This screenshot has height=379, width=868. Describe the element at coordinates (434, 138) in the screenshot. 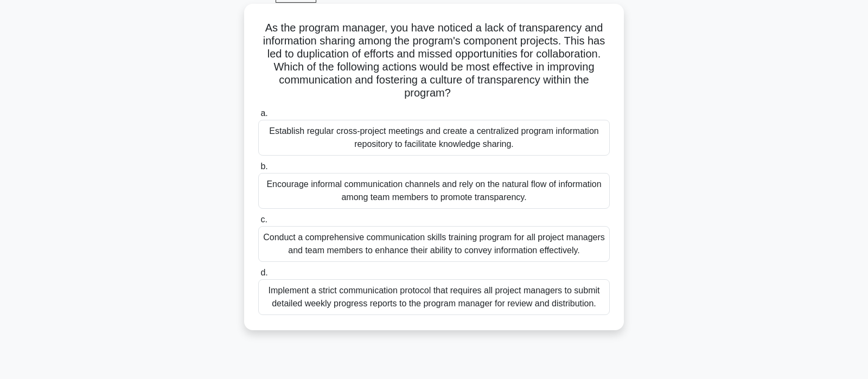

I see `div: Establish regular cross-project meetings and create a centralized program information repository ...` at that location.